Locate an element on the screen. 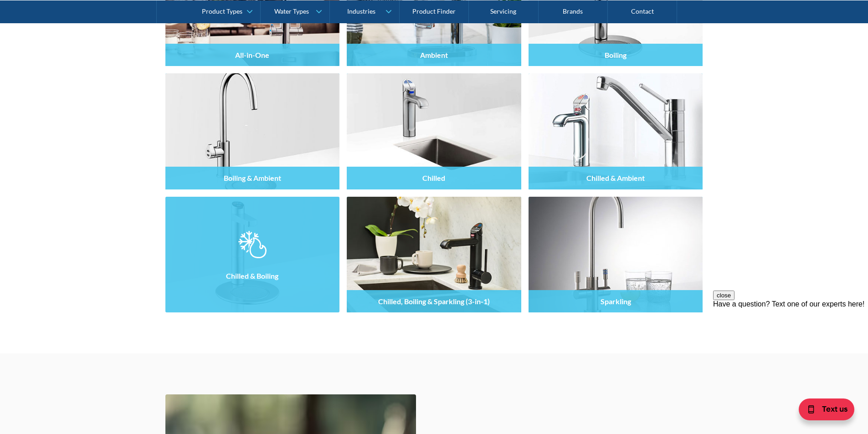 This screenshot has width=868, height=434. h4: Boiling is located at coordinates (615, 55).